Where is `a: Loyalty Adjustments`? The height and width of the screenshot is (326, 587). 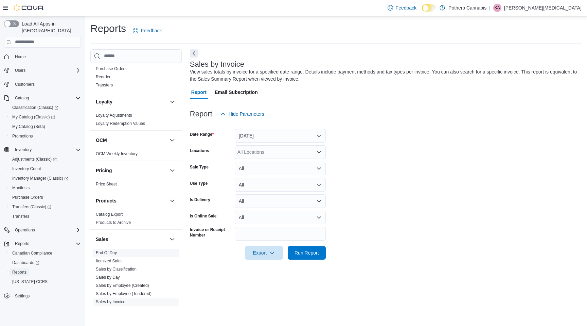 a: Loyalty Adjustments is located at coordinates (114, 115).